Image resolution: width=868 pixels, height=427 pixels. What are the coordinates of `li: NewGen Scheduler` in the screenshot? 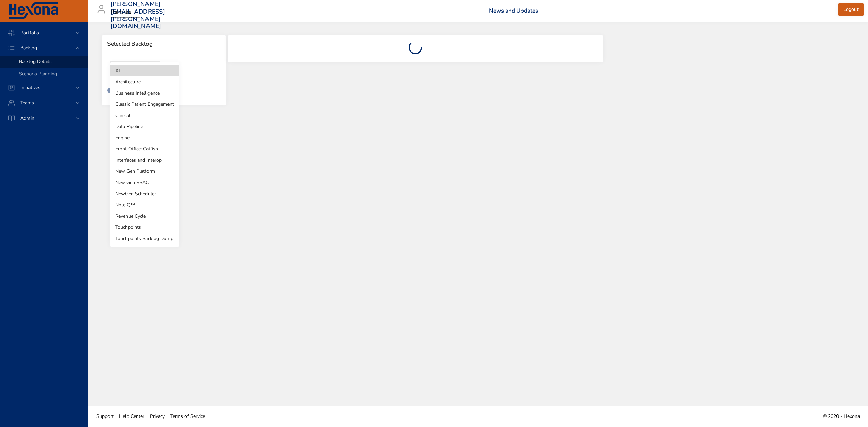 It's located at (145, 193).